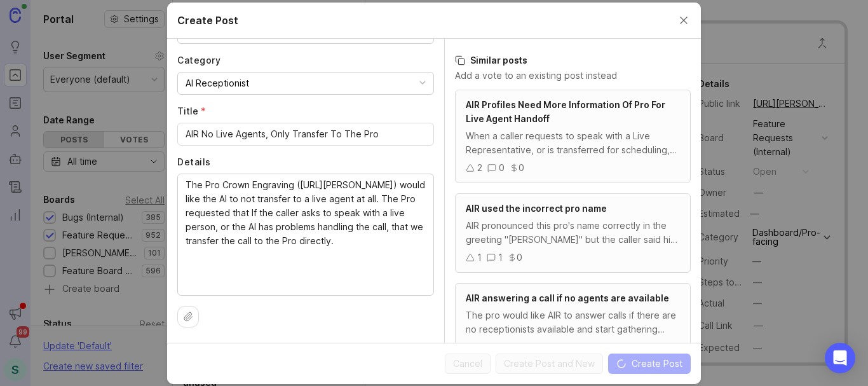 The width and height of the screenshot is (868, 386). Describe the element at coordinates (840, 358) in the screenshot. I see `div: Open Intercom Messenger` at that location.